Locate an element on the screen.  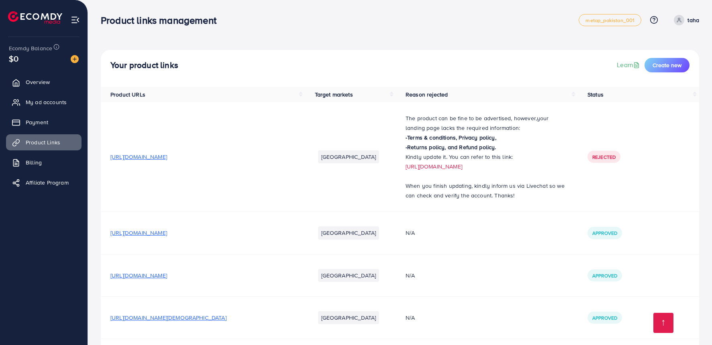
h3: Product links management is located at coordinates (162, 20).